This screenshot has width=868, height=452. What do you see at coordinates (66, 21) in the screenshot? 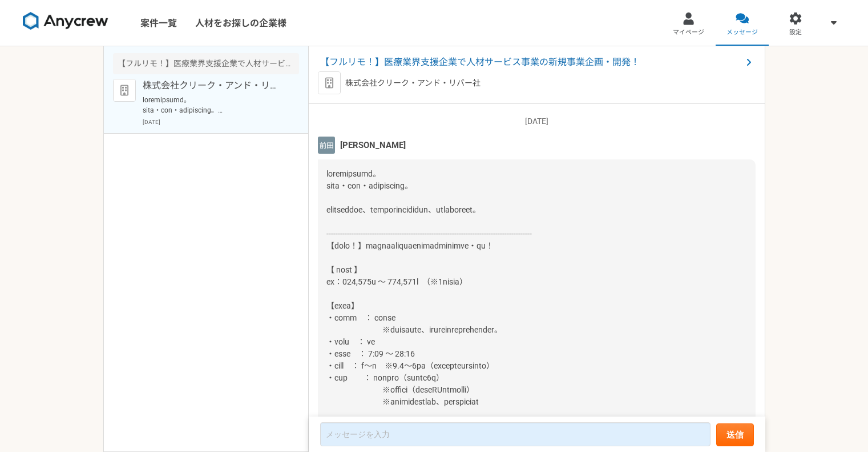
I see `img: 8DqYSo04kwAAAAASUVORK5CYII=` at bounding box center [66, 21].